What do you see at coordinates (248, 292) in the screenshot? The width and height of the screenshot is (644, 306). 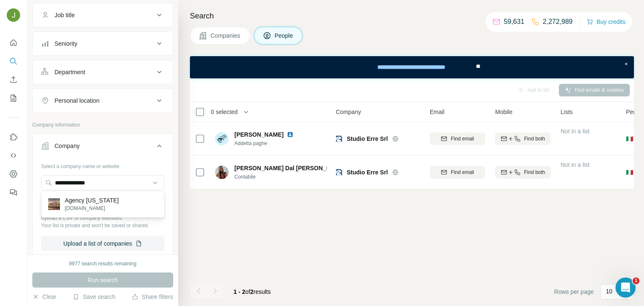 I see `span: of` at bounding box center [248, 292].